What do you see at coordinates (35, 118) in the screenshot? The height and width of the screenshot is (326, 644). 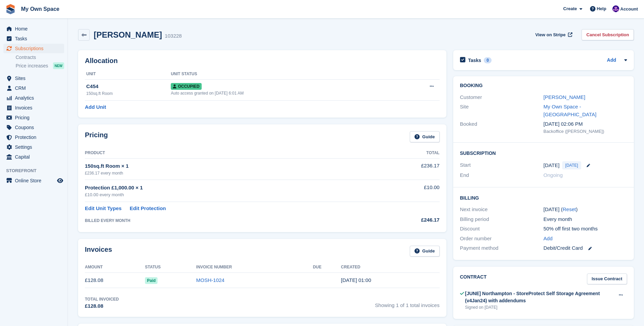 I see `span: Pricing` at bounding box center [35, 118].